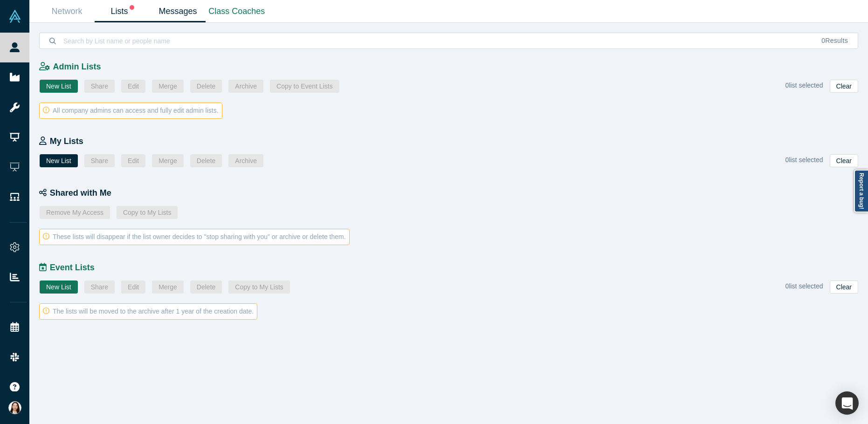 The height and width of the screenshot is (424, 868). Describe the element at coordinates (454, 193) in the screenshot. I see `div: Shared with Me` at that location.